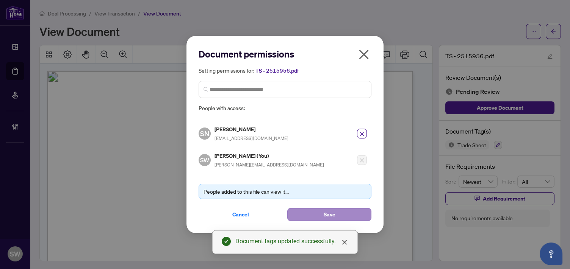 The image size is (570, 269). What do you see at coordinates (292, 242) in the screenshot?
I see `div: Document tags updated successfully.` at bounding box center [292, 242].